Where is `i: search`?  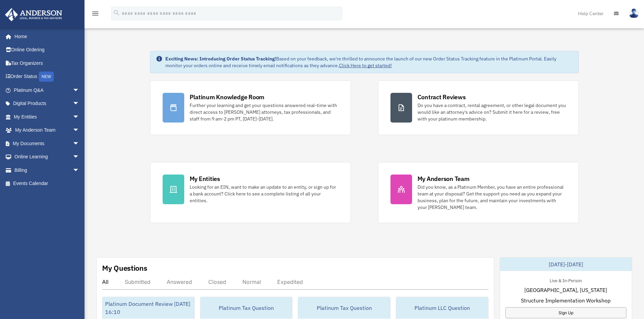 i: search is located at coordinates (116, 13).